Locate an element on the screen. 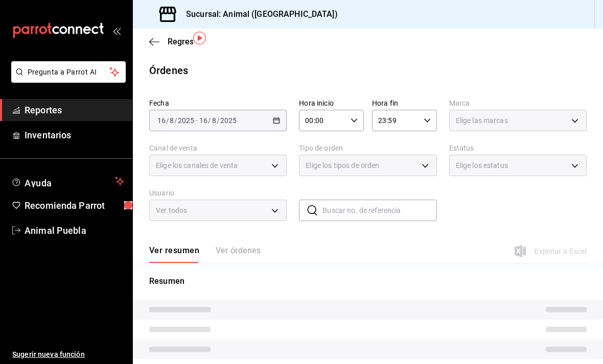 The image size is (603, 364). span: Elige los estatus is located at coordinates (482, 166).